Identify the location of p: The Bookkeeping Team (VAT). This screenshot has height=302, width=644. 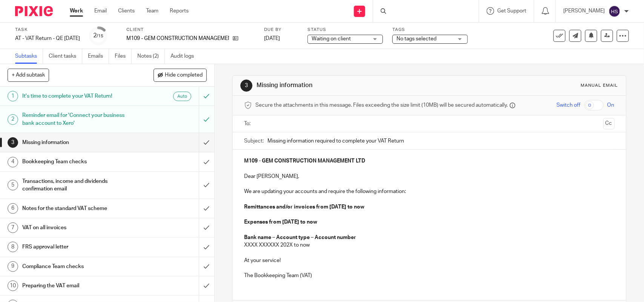
(429, 276).